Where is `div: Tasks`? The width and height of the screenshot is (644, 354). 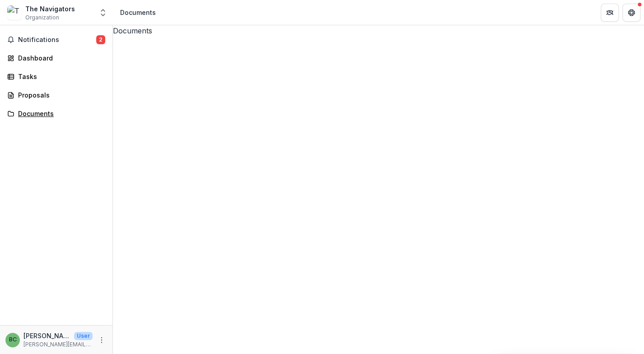 div: Tasks is located at coordinates (60, 77).